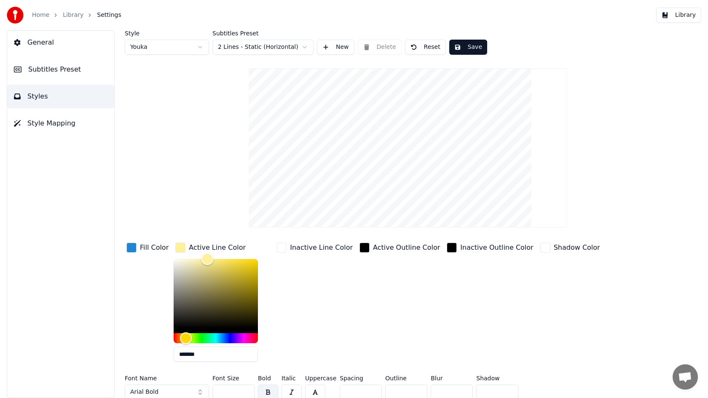 This screenshot has width=708, height=398. Describe the element at coordinates (425, 47) in the screenshot. I see `button: Reset` at that location.